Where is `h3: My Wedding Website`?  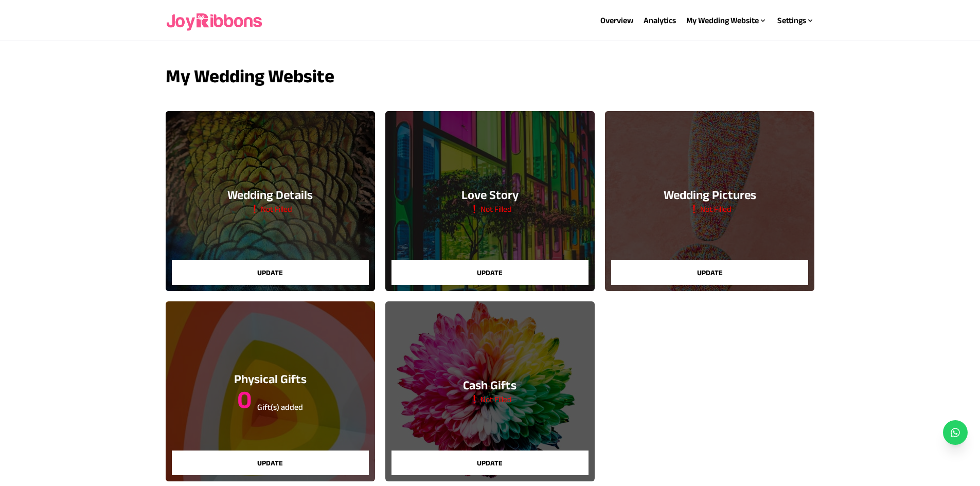
h3: My Wedding Website is located at coordinates (490, 76).